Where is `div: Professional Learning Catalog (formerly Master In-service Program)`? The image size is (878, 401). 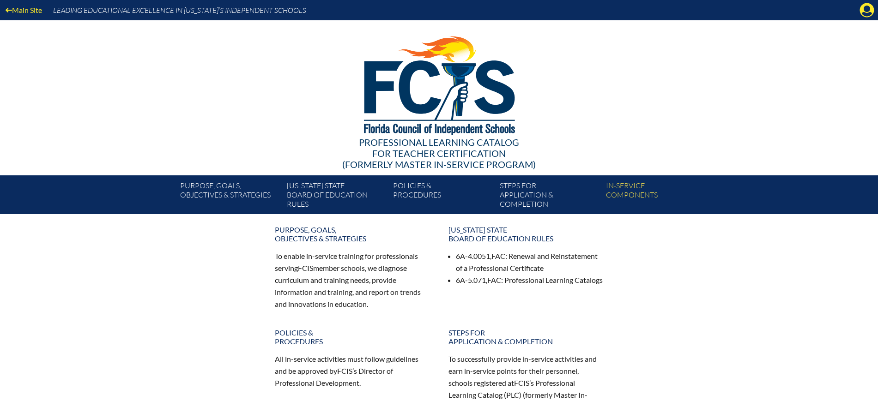
div: Professional Learning Catalog (formerly Master In-service Program) is located at coordinates (439, 153).